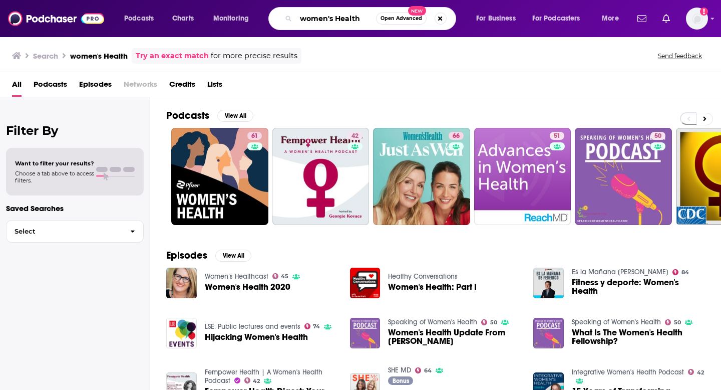 The image size is (721, 390). I want to click on span: New, so click(417, 11).